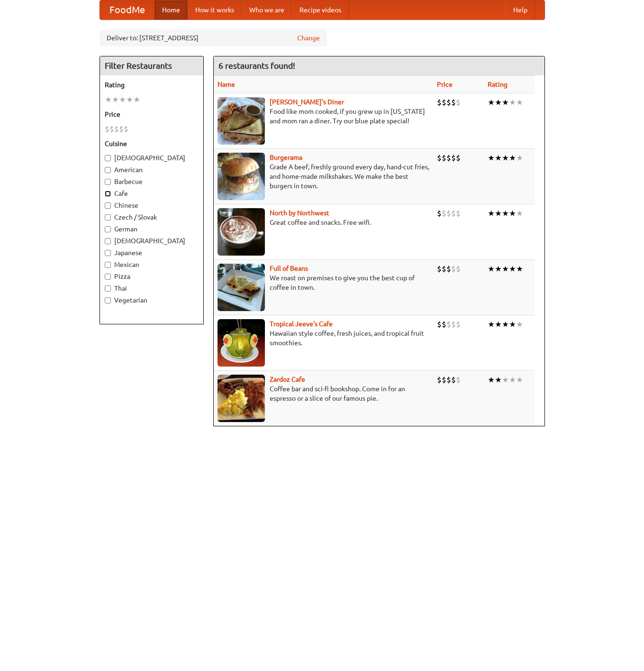 This screenshot has height=671, width=644. I want to click on label: Cafe, so click(152, 194).